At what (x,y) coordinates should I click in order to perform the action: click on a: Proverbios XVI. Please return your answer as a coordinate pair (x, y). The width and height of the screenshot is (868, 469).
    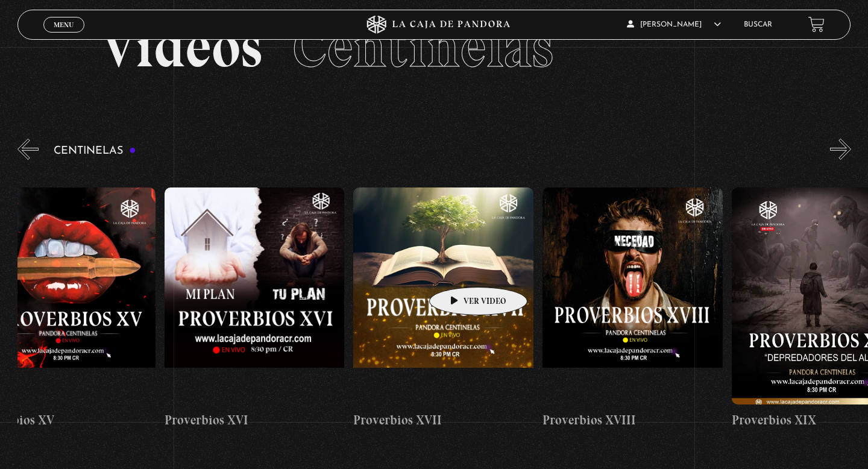
    Looking at the image, I should click on (255, 309).